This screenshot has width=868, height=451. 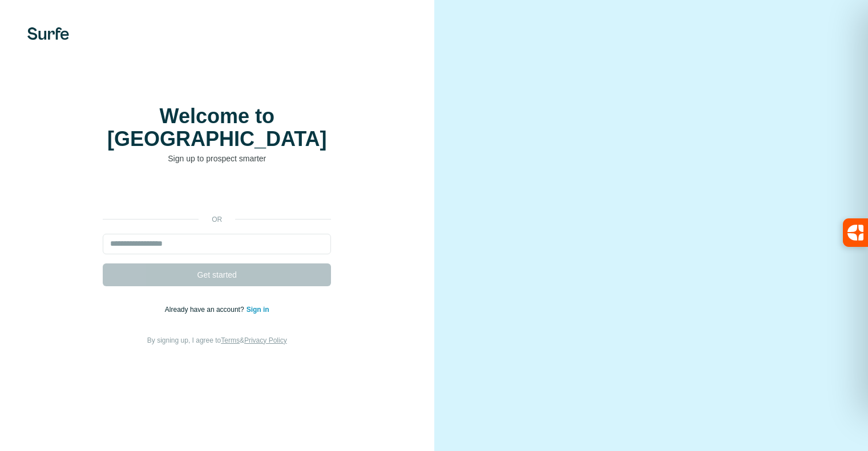 I want to click on p: or, so click(x=217, y=220).